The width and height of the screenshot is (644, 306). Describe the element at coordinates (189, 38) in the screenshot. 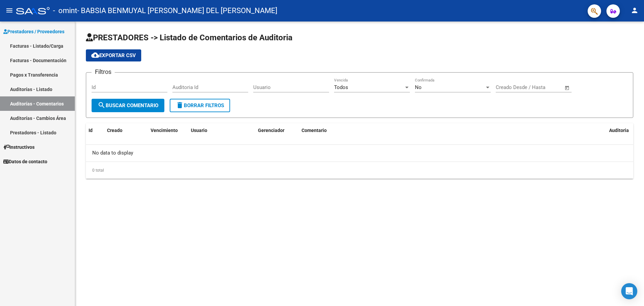

I see `span: PRESTADORES -> Listado de Comentarios de Auditoria` at that location.